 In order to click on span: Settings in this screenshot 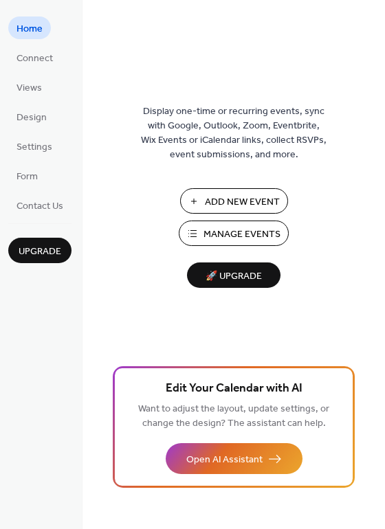, I will do `click(34, 147)`.